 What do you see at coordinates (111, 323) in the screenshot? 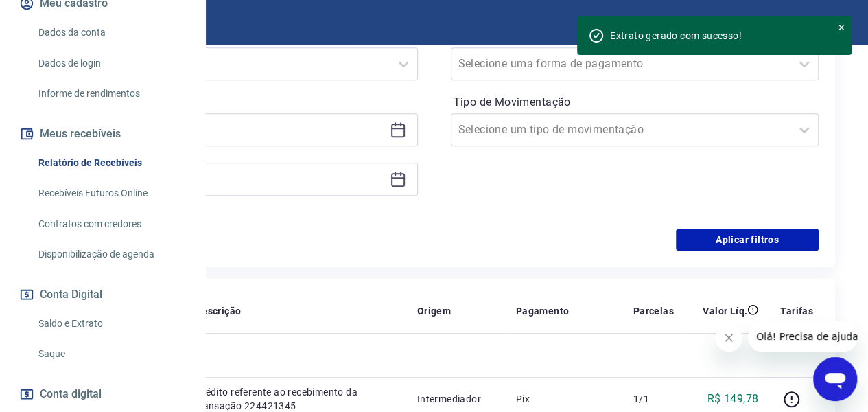
I see `a: Saldo e Extrato` at bounding box center [111, 323].